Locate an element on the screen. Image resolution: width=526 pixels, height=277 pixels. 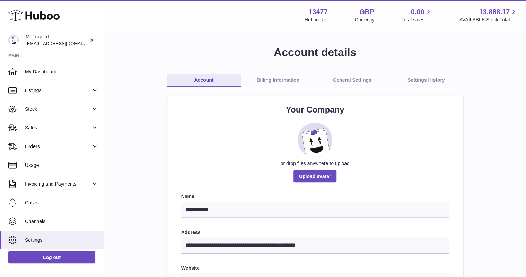
strong: GBP is located at coordinates (366, 12).